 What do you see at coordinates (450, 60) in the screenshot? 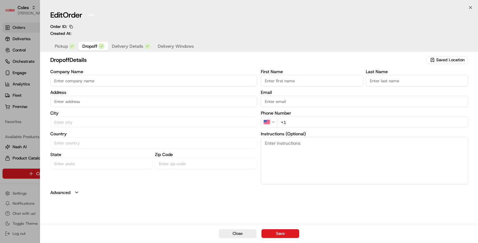
I see `span: Saved Location` at bounding box center [450, 60].